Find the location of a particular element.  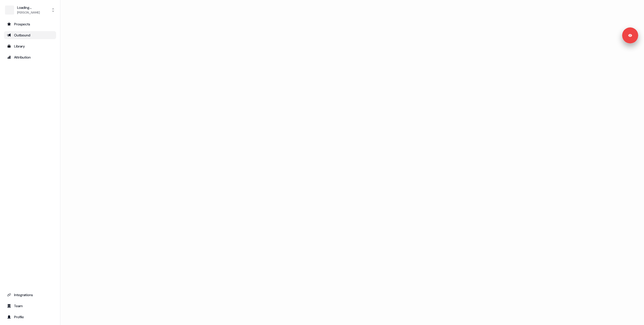

a: Go to outbound experience is located at coordinates (30, 35).